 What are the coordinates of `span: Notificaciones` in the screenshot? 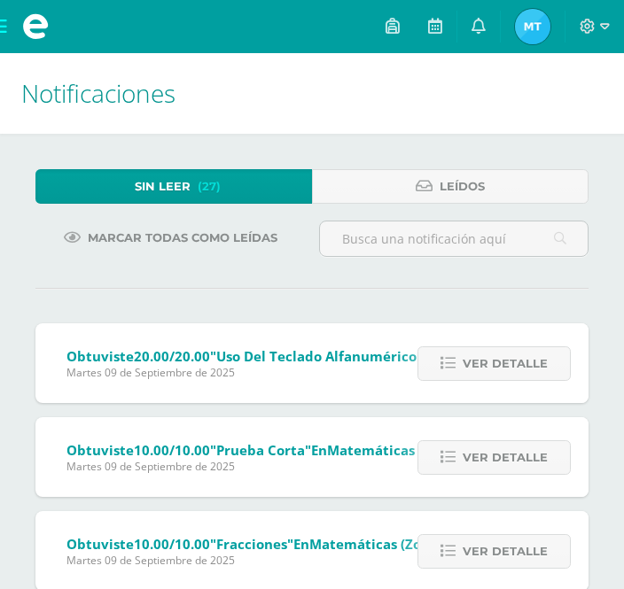 It's located at (98, 93).